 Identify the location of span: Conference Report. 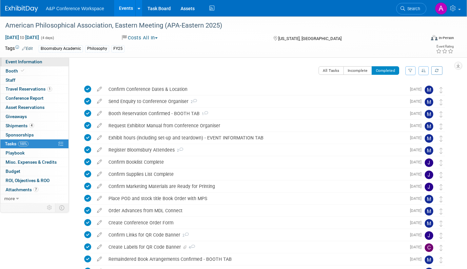
(25, 98).